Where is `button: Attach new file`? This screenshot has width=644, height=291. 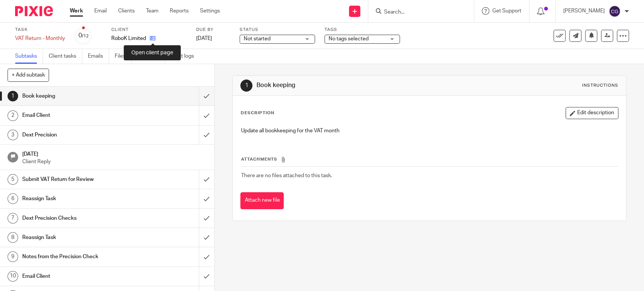
button: Attach new file is located at coordinates (262, 201).